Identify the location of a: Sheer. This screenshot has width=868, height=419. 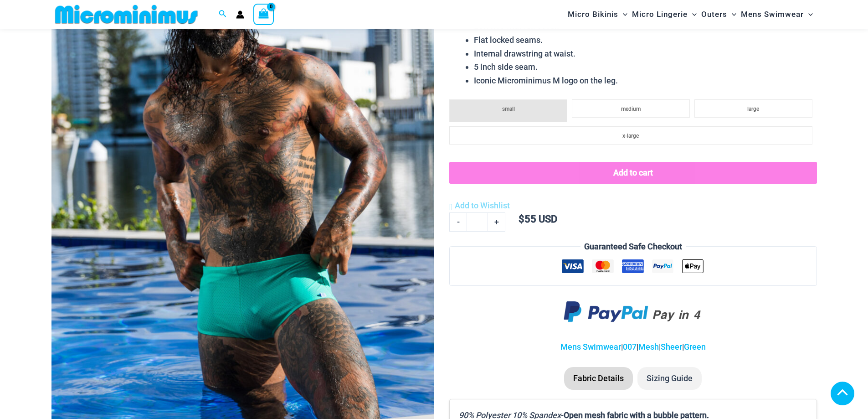
(671, 346).